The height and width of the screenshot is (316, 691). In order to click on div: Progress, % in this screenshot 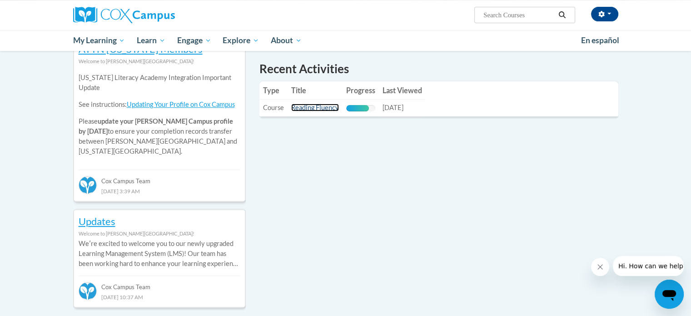, I will do `click(358, 108)`.